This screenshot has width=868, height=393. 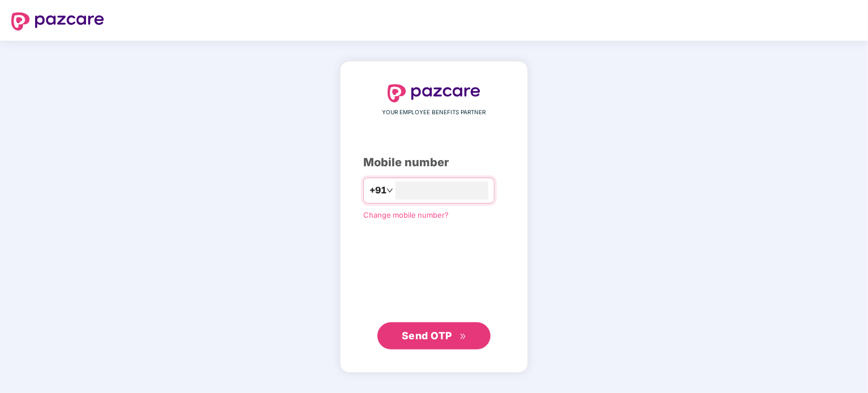 I want to click on span: Change mobile number?, so click(x=405, y=215).